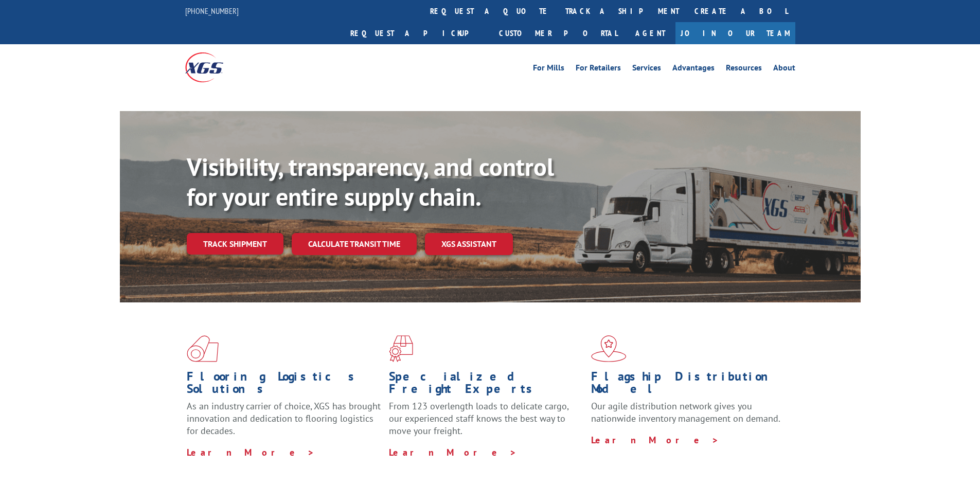 This screenshot has width=980, height=486. I want to click on img: xgs-icon-total-supply-chain-intelligence-red, so click(203, 349).